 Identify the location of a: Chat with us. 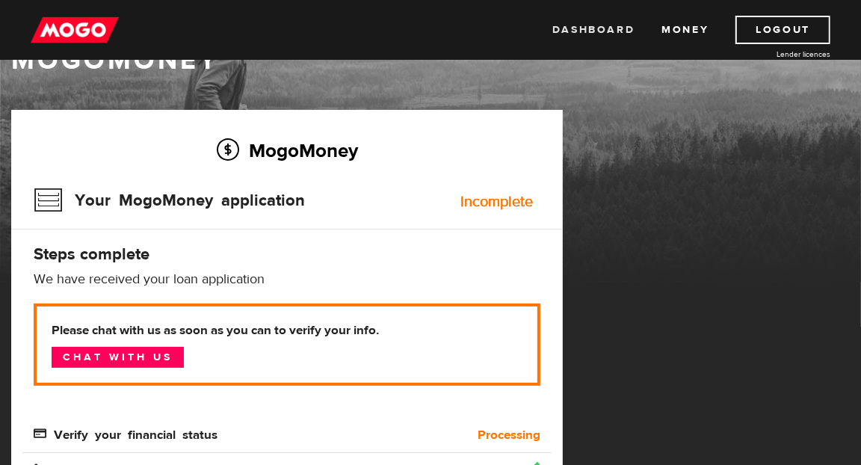
(117, 357).